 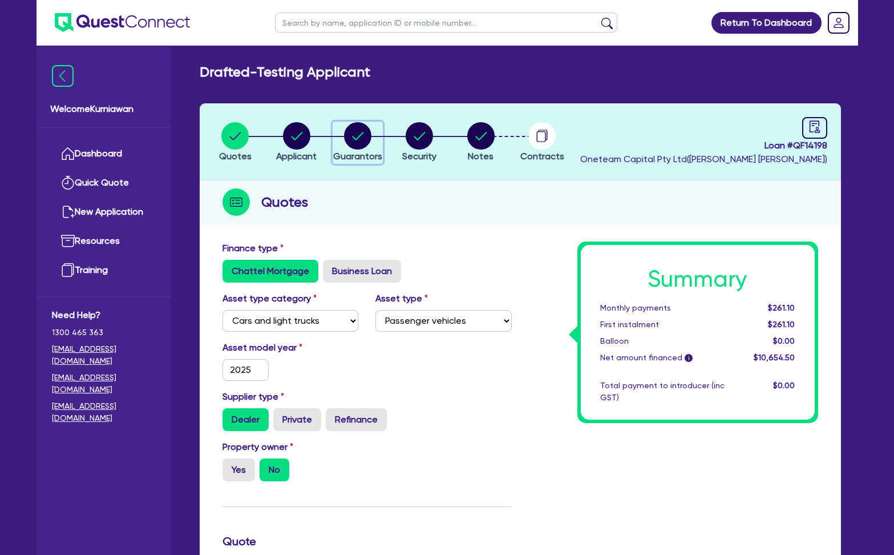 What do you see at coordinates (290, 347) in the screenshot?
I see `label: Asset model year` at bounding box center [290, 347].